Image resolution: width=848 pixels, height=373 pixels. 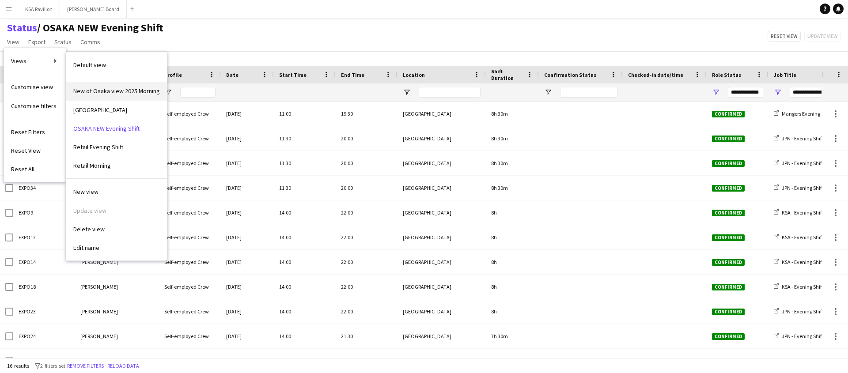 What do you see at coordinates (449, 92) in the screenshot?
I see `input: Location Filter Input` at bounding box center [449, 92].